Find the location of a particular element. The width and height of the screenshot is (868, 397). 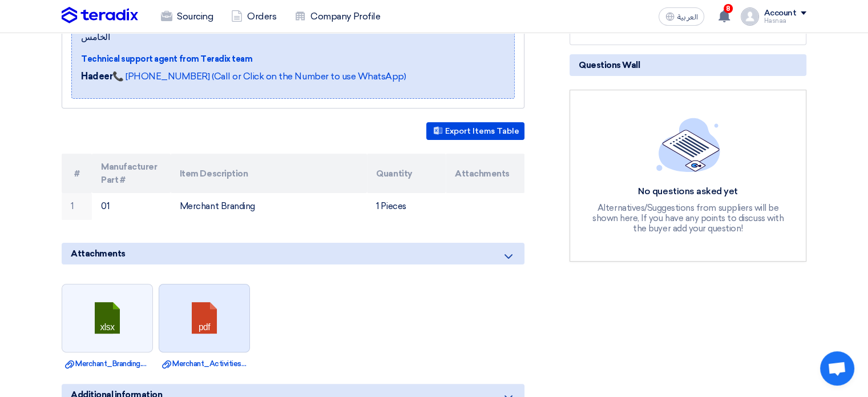

span: العربية is located at coordinates (687, 17).